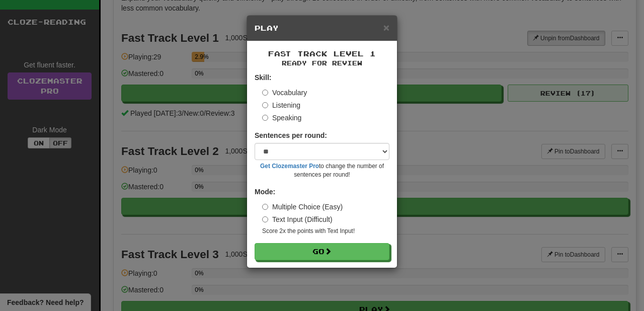 Image resolution: width=644 pixels, height=311 pixels. What do you see at coordinates (322, 54) in the screenshot?
I see `span: Fast Track Level 1` at bounding box center [322, 54].